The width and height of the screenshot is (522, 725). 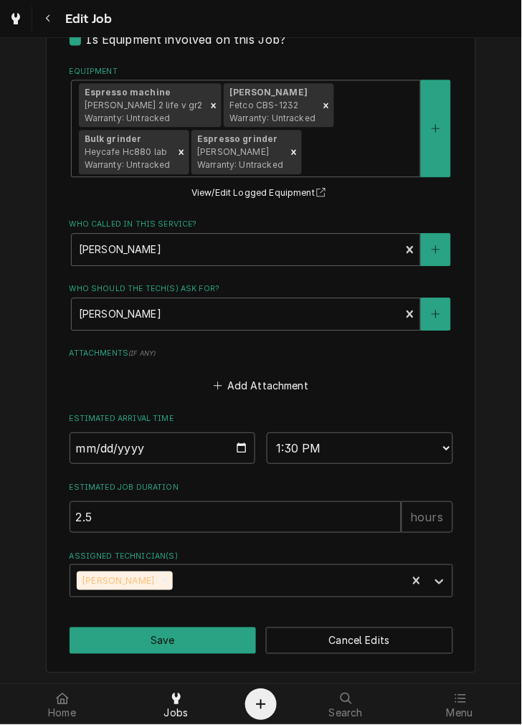 What do you see at coordinates (48, 19) in the screenshot?
I see `button: Navigate back` at bounding box center [48, 19].